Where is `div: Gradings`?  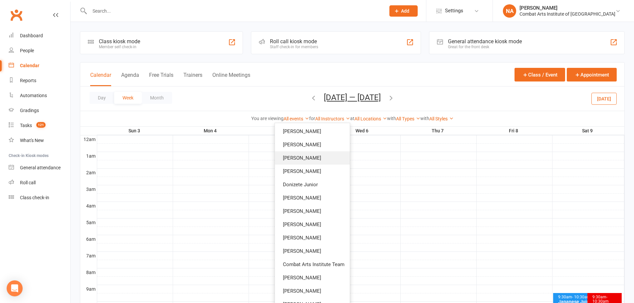 div: Gradings is located at coordinates (29, 110).